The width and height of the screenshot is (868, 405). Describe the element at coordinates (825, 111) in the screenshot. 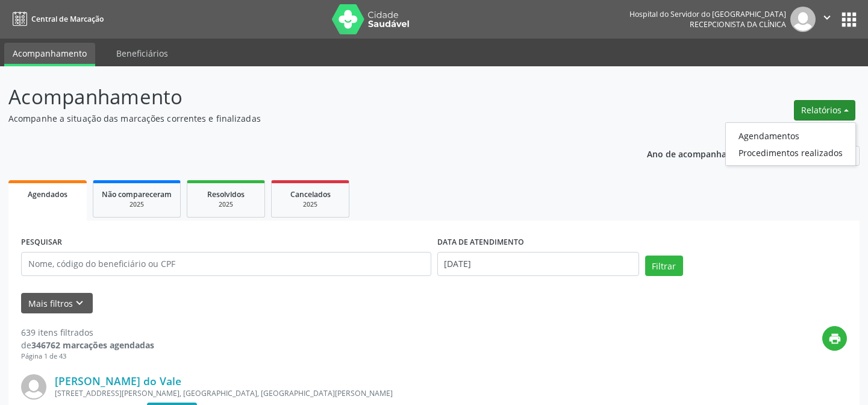

I see `button: Relatórios` at that location.